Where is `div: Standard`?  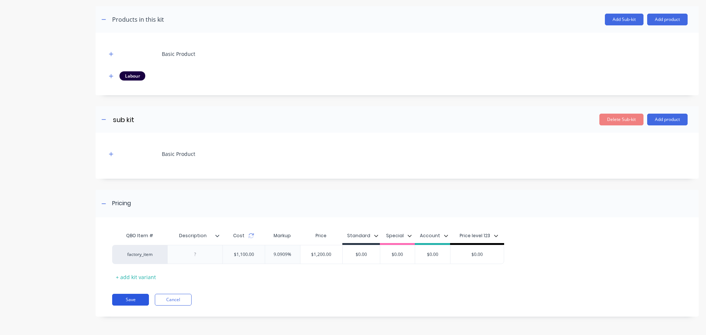 div: Standard is located at coordinates (358, 236).